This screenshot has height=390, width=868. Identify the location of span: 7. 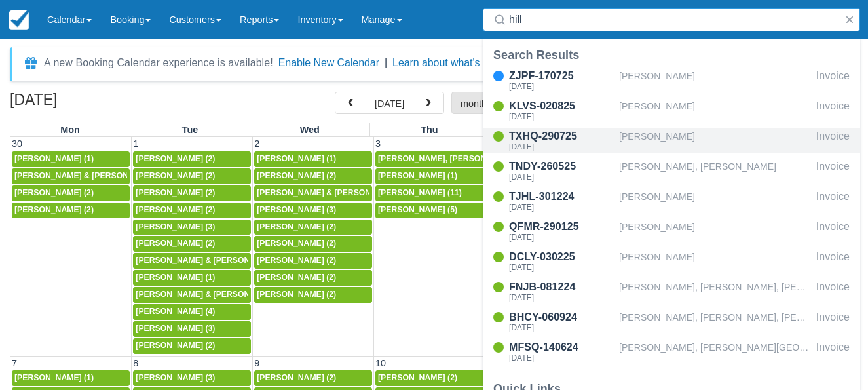
(15, 364).